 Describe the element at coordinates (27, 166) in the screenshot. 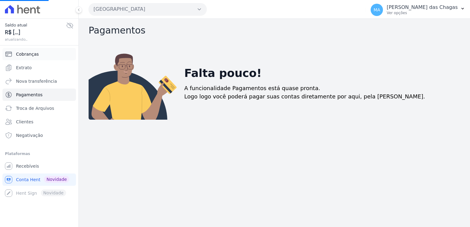

I see `span: Recebíveis` at that location.